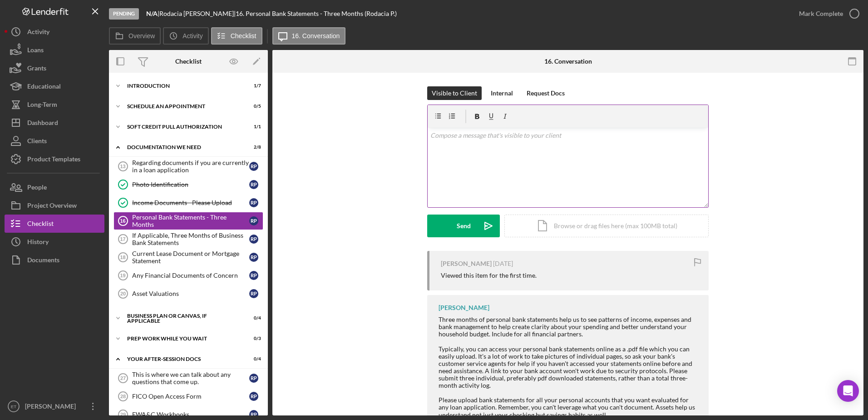  What do you see at coordinates (183, 318) in the screenshot?
I see `div: Business Plan or Canvas, if applicable` at bounding box center [183, 318].